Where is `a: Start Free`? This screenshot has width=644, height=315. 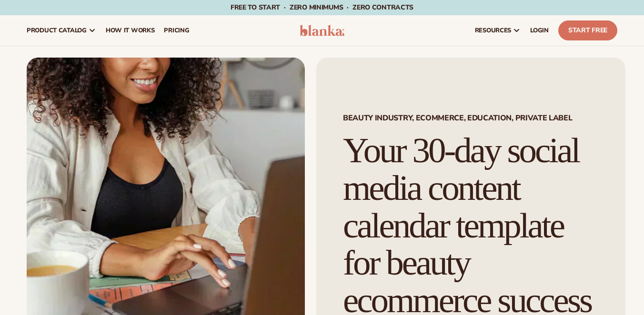
a: Start Free is located at coordinates (587, 30).